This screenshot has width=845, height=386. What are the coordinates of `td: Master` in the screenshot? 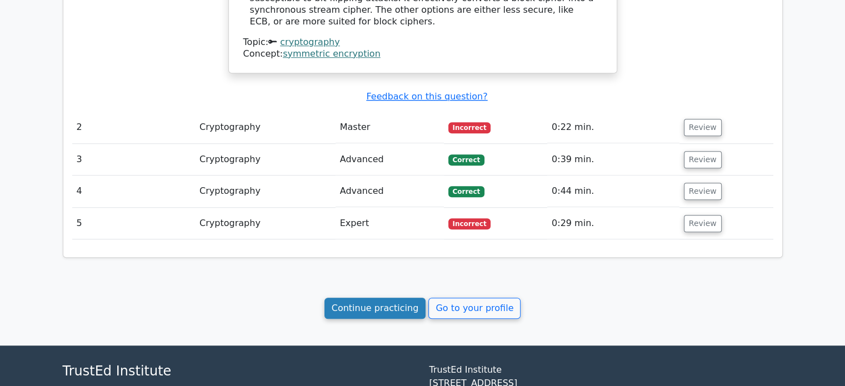 It's located at (390, 127).